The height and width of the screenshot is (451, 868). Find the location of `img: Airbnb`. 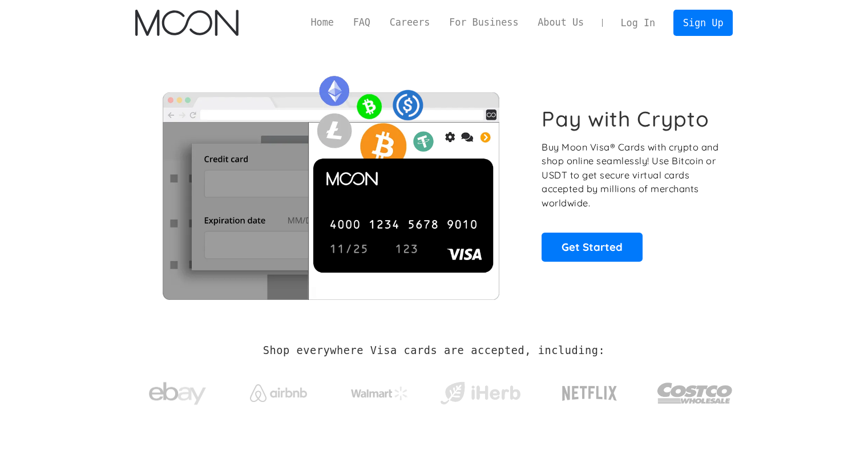

img: Airbnb is located at coordinates (278, 393).